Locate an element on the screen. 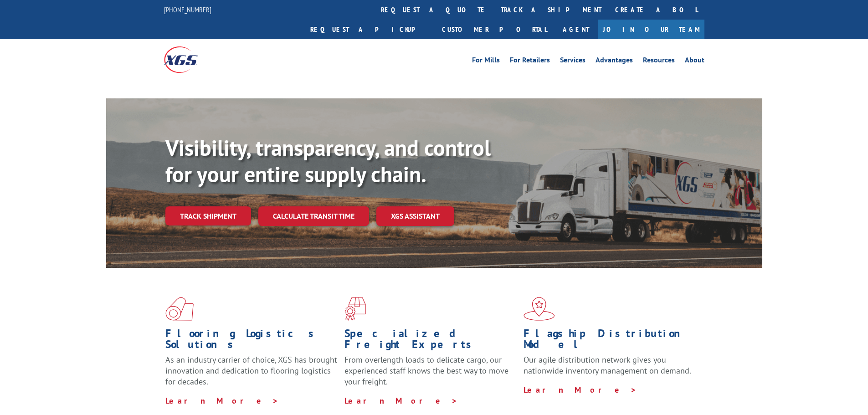  h1: Flooring Logistics Solutions is located at coordinates (251, 341).